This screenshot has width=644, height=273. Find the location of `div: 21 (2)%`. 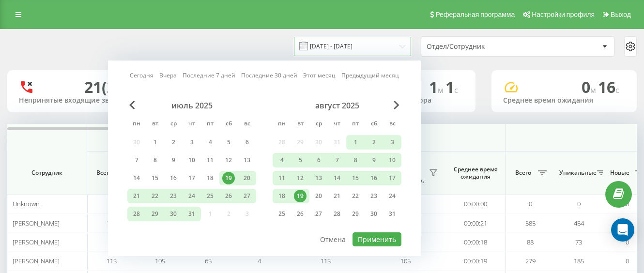

div: 21 (2)% is located at coordinates (109, 87).